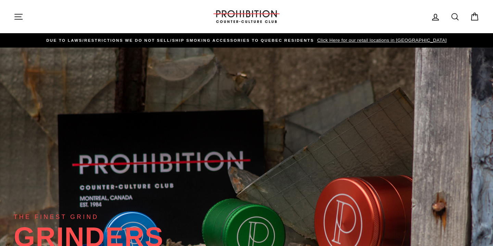  I want to click on div: THE FINEST GRIND, so click(56, 217).